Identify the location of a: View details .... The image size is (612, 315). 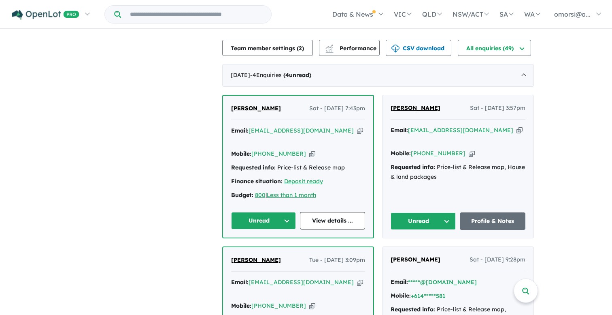
(333, 220).